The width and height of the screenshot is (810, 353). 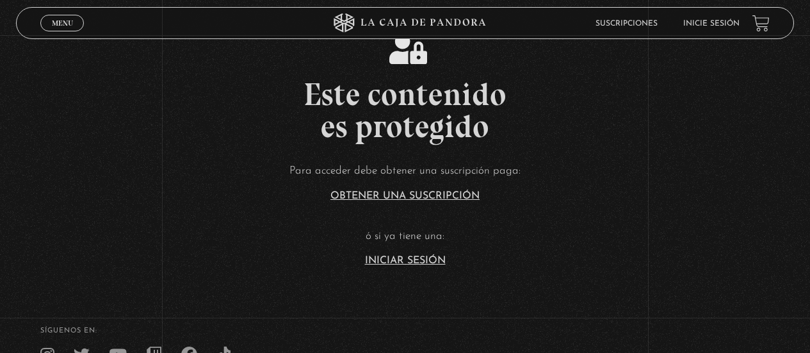 I want to click on a: Iniciar Sesión, so click(x=405, y=261).